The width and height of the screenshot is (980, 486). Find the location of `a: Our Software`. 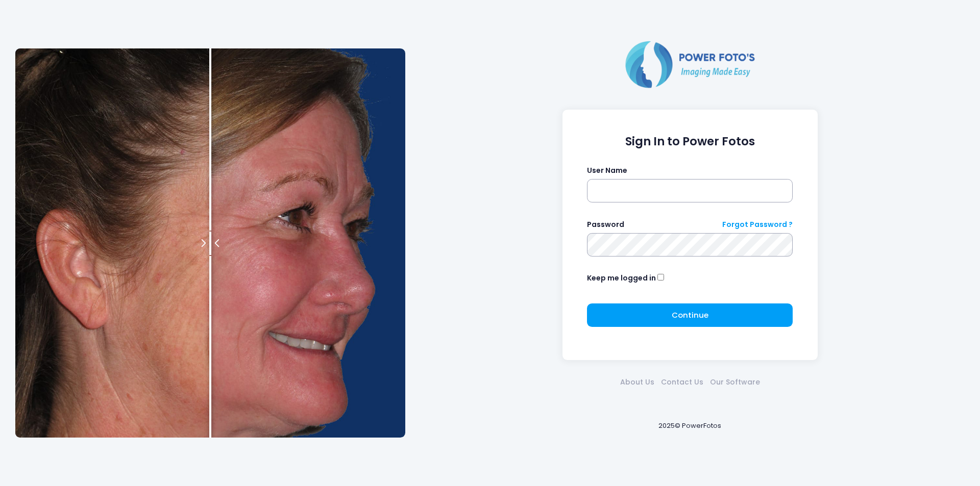

a: Our Software is located at coordinates (735, 382).